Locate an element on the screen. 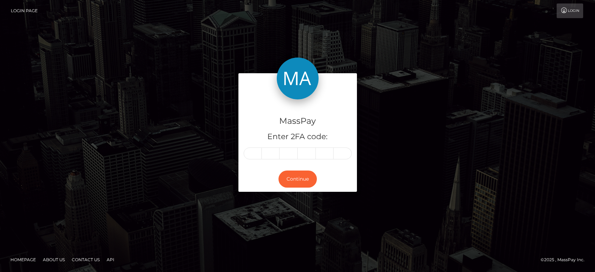  button: Continue is located at coordinates (298, 179).